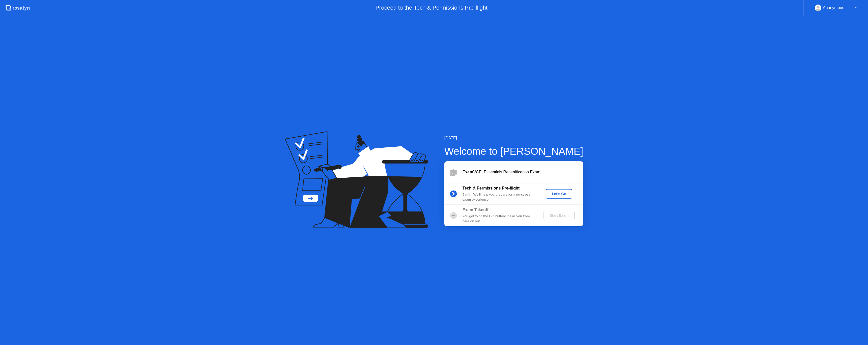  Describe the element at coordinates (523, 172) in the screenshot. I see `div: VCE: Essentials Recertification Exam` at that location.